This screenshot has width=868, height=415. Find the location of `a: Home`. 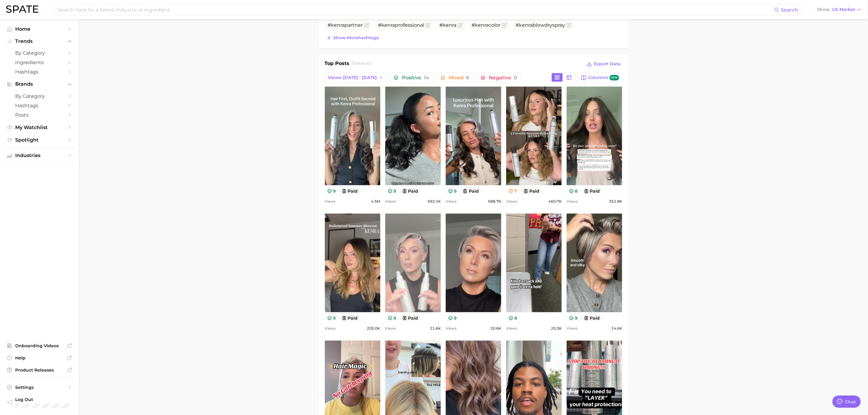

a: Home is located at coordinates (40, 29).